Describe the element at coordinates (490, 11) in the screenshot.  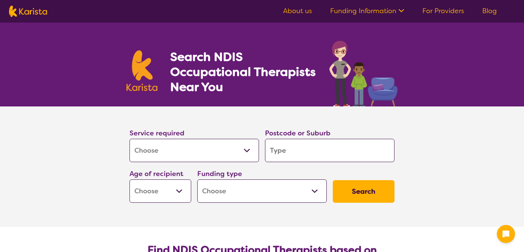
I see `a: Blog` at that location.